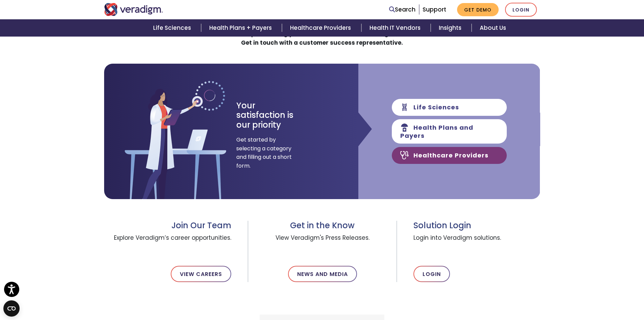 Image resolution: width=644 pixels, height=320 pixels. What do you see at coordinates (323, 226) in the screenshot?
I see `h3: Get in the Know` at bounding box center [323, 226].